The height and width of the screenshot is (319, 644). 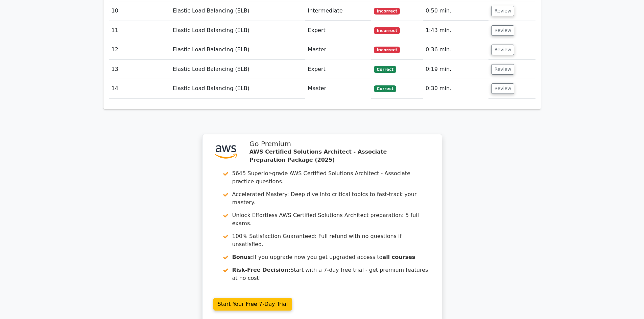 What do you see at coordinates (456, 31) in the screenshot?
I see `td: 1:43 min.` at bounding box center [456, 31].